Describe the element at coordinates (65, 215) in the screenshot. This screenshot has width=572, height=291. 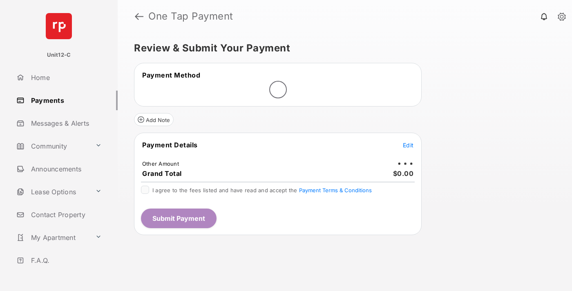
I see `a: Contact Property` at that location.